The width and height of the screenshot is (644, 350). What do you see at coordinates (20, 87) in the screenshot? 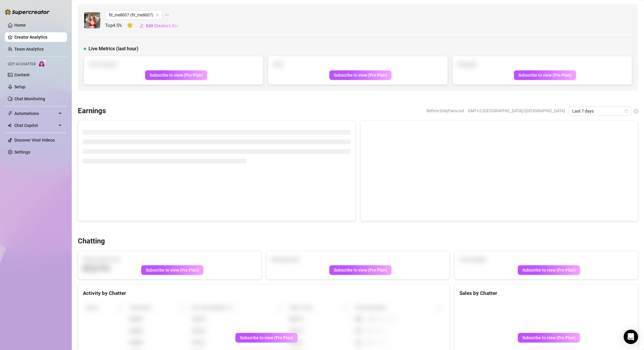
I see `a: Setup` at bounding box center [20, 87].